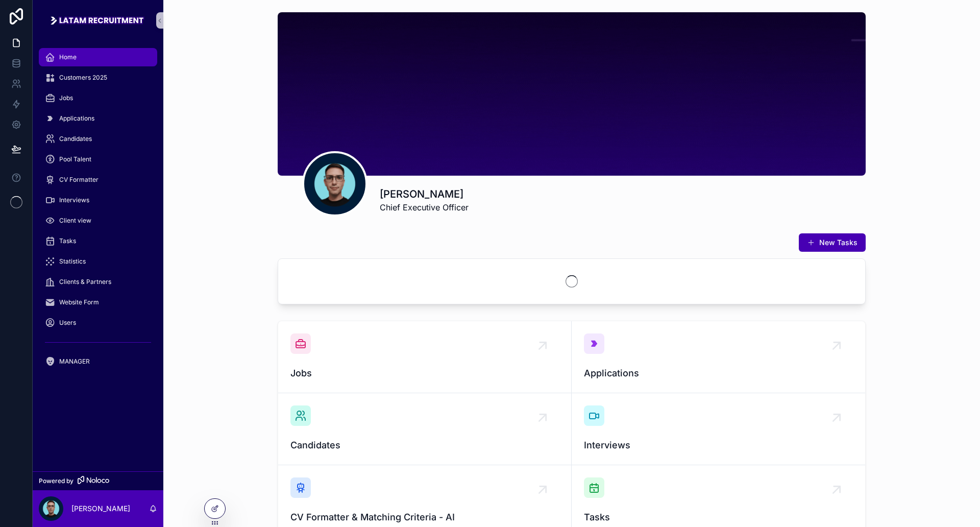 The height and width of the screenshot is (527, 980). Describe the element at coordinates (98, 241) in the screenshot. I see `a: Tasks` at that location.